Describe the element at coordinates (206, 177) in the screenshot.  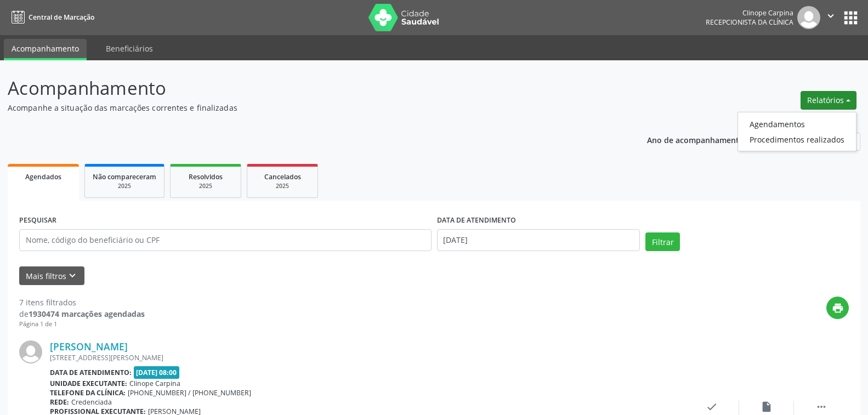
I see `span: Resolvidos` at that location.